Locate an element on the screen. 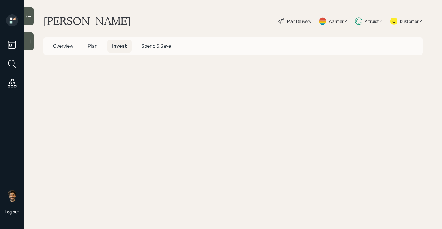 The image size is (442, 229). span: Plan is located at coordinates (93, 46).